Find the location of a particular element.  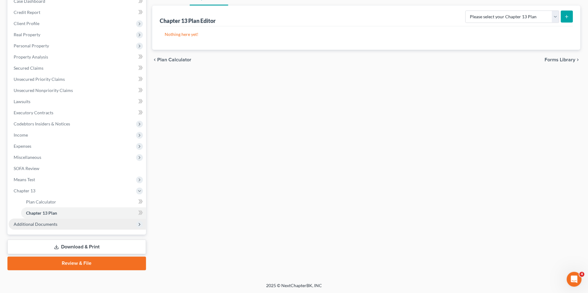

span: Expenses is located at coordinates (22, 146).